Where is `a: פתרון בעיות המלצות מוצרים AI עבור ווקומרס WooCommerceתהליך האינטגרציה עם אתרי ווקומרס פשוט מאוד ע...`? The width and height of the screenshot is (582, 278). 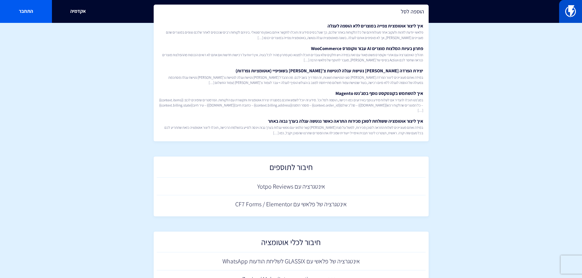 a: פתרון בעיות המלצות מוצרים AI עבור ווקומרס WooCommerceתהליך האינטגרציה עם אתרי ווקומרס פשוט מאוד ע... is located at coordinates (291, 54).